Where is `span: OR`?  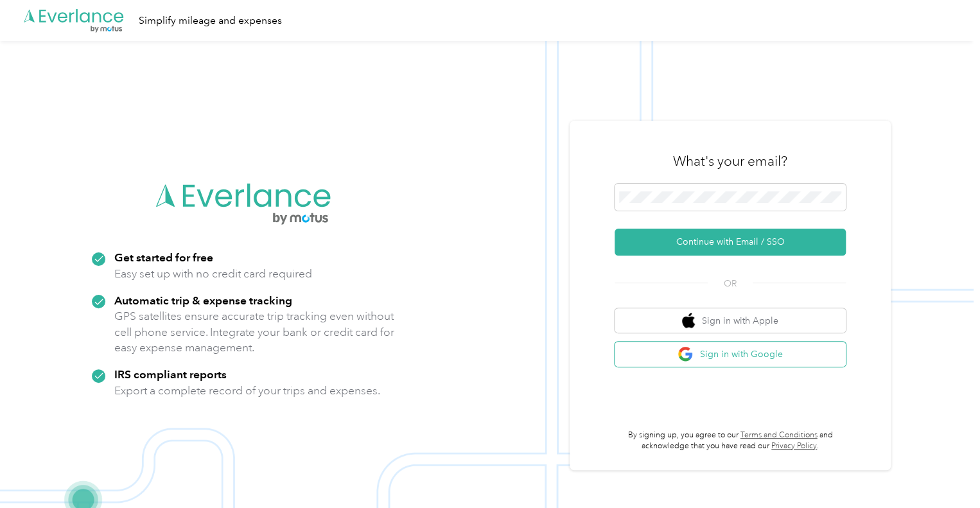 span: OR is located at coordinates (730, 284).